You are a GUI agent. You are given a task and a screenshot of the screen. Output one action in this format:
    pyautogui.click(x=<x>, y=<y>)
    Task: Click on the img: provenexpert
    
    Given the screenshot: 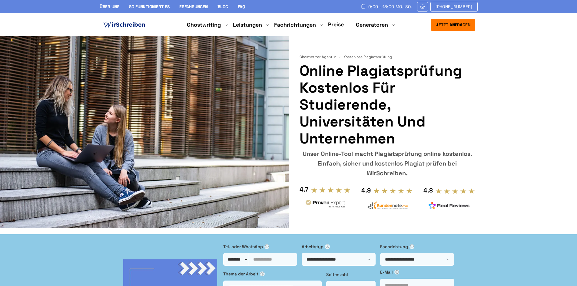 What is the action you would take?
    pyautogui.click(x=326, y=205)
    